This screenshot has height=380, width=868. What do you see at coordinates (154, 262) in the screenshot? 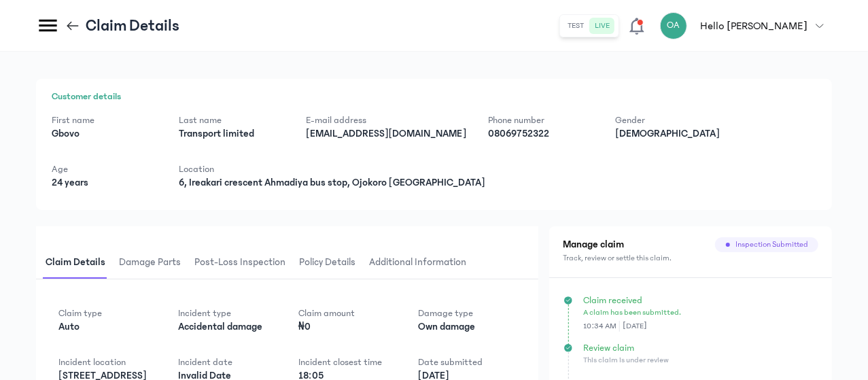
I see `button: Damage parts` at bounding box center [154, 262].